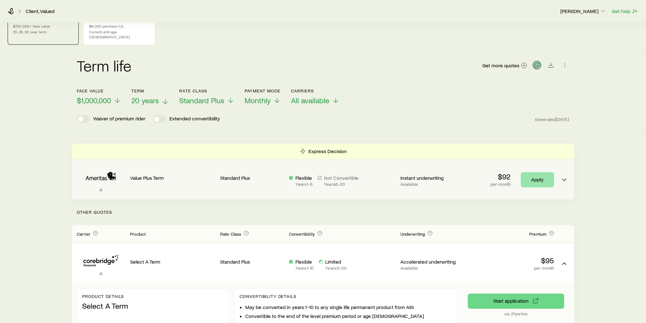 The height and width of the screenshot is (323, 646). I want to click on p: $92, so click(500, 176).